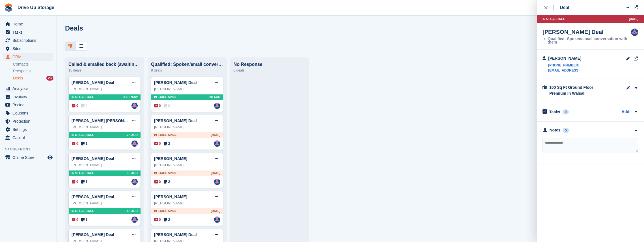 The width and height of the screenshot is (644, 242). Describe the element at coordinates (132, 173) in the screenshot. I see `span: 3H AGO` at that location.